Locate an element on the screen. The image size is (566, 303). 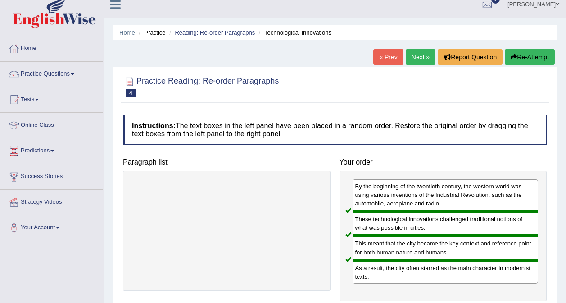
li: Technological Innovations is located at coordinates (294, 32).